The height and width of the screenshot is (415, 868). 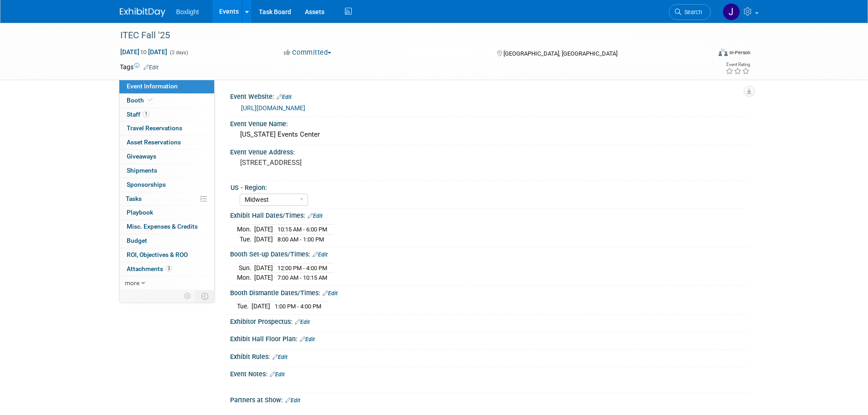 What do you see at coordinates (692, 12) in the screenshot?
I see `span: Search` at bounding box center [692, 12].